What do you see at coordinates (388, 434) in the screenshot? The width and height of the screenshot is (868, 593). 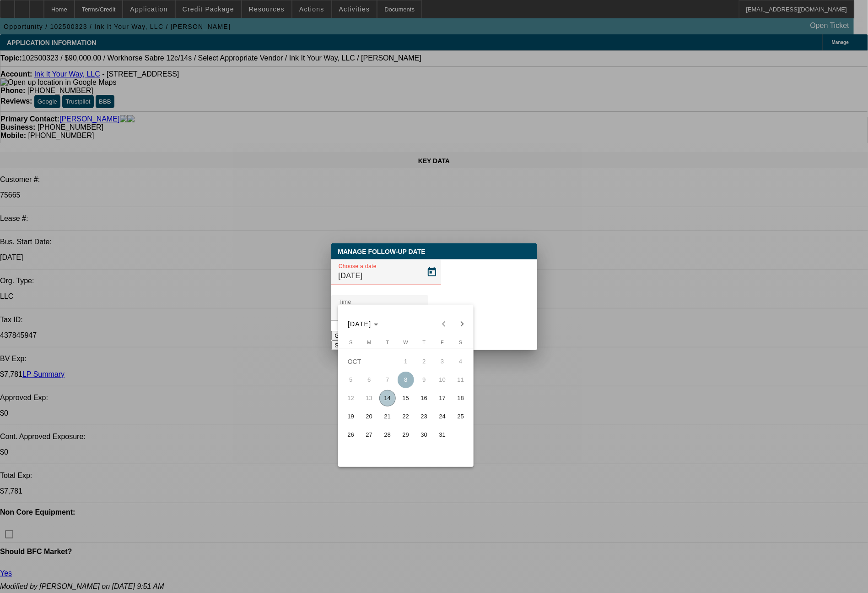 I see `span: 28` at bounding box center [388, 434].